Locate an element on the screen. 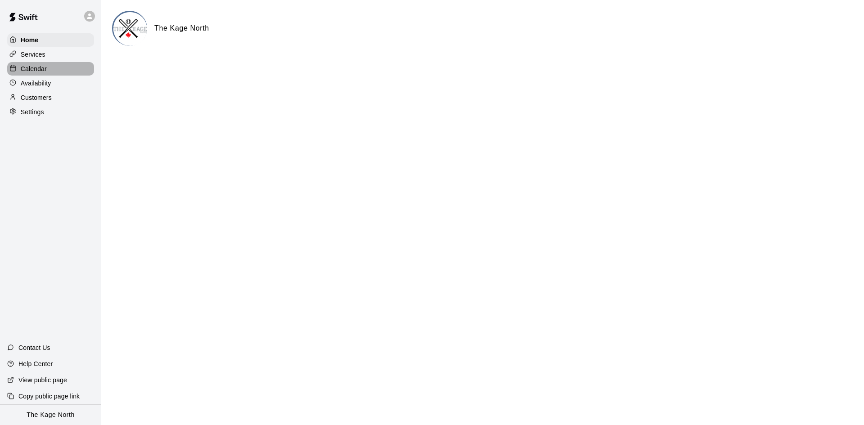 The height and width of the screenshot is (425, 864). p: Copy public page link is located at coordinates (49, 396).